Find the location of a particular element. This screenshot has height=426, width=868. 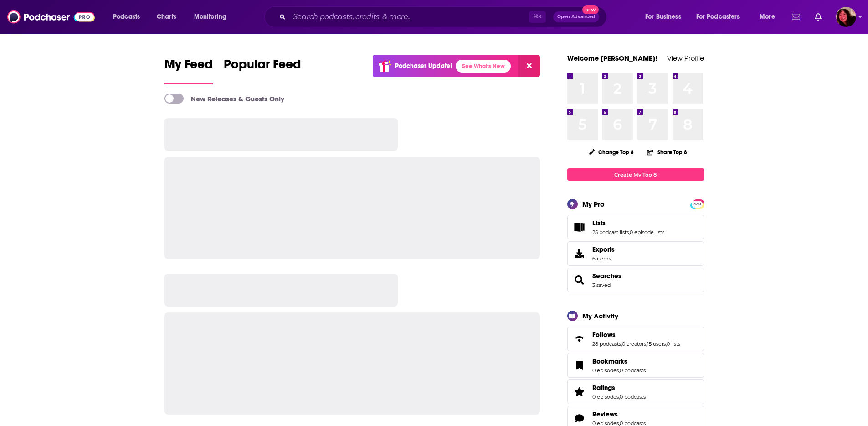

a: 0 lists is located at coordinates (674, 343).